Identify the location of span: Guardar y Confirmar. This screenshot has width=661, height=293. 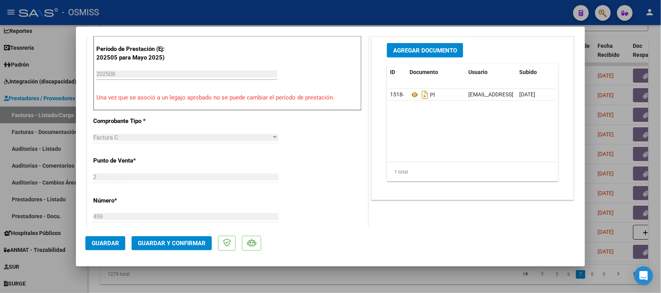
(172, 243).